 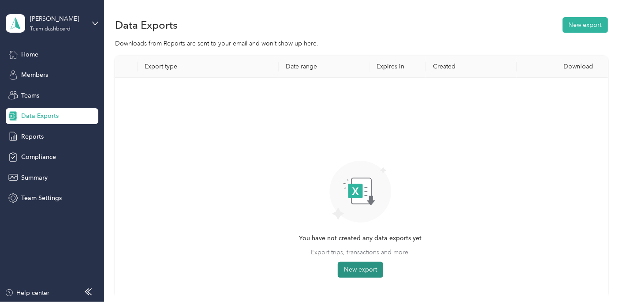 I want to click on span: Members, so click(x=34, y=75).